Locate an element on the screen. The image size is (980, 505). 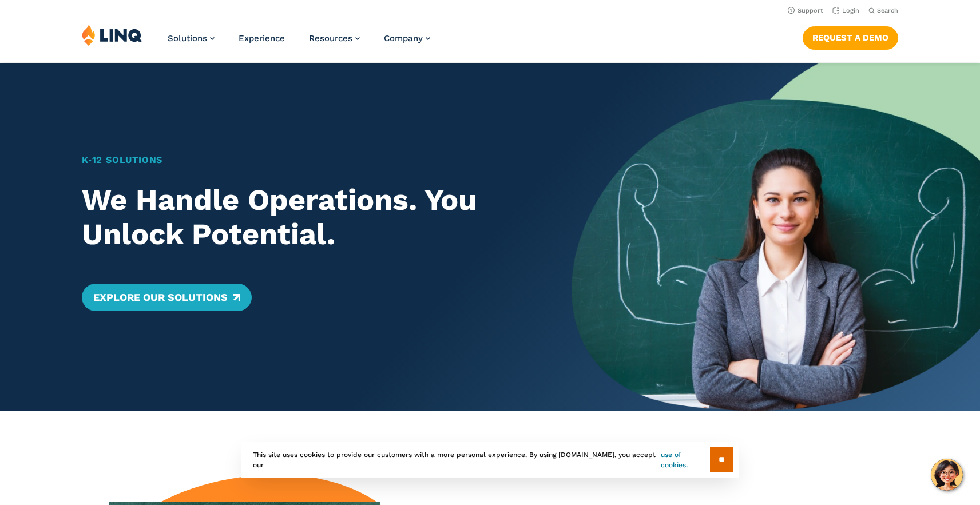
span: Resources is located at coordinates (331, 38).